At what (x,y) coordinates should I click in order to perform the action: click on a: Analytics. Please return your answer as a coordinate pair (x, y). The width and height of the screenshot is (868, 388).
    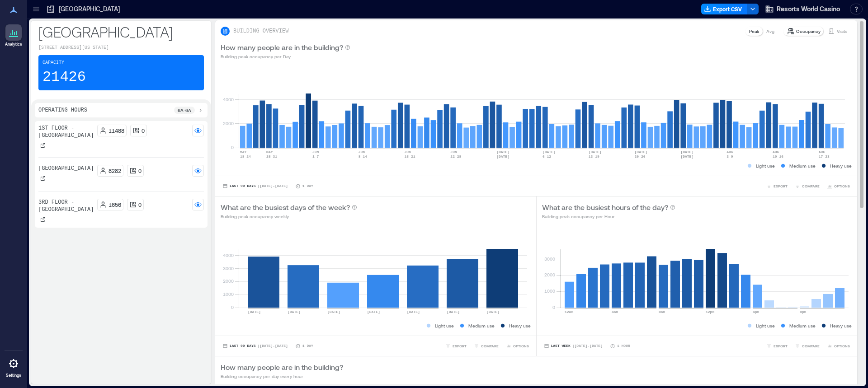
    Looking at the image, I should click on (14, 36).